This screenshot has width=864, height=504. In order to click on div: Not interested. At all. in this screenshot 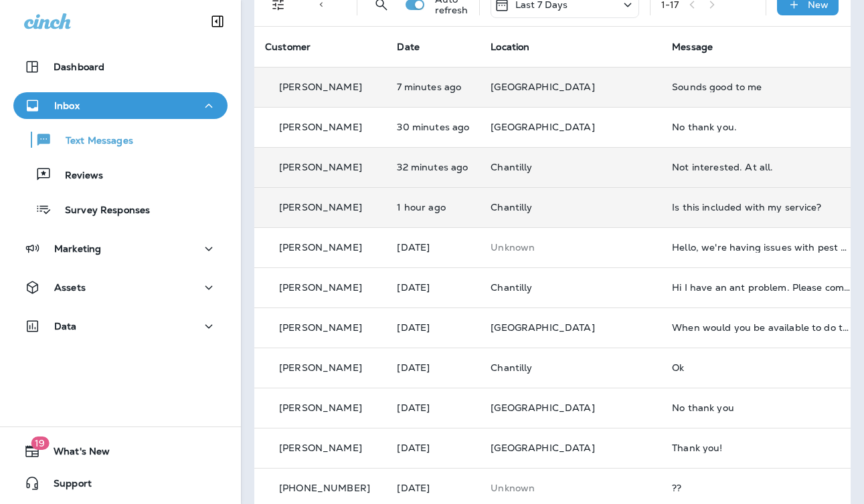, I will do `click(761, 167)`.